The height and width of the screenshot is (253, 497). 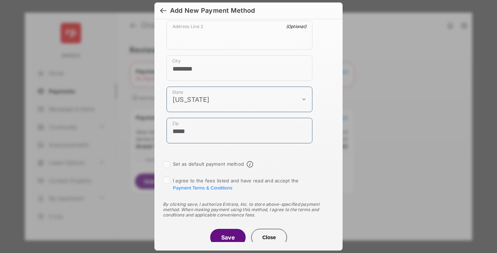 I want to click on div: By clicking save, I authorize Entrata, Inc. to store above-specified payment method. When making ..., so click(x=248, y=209).